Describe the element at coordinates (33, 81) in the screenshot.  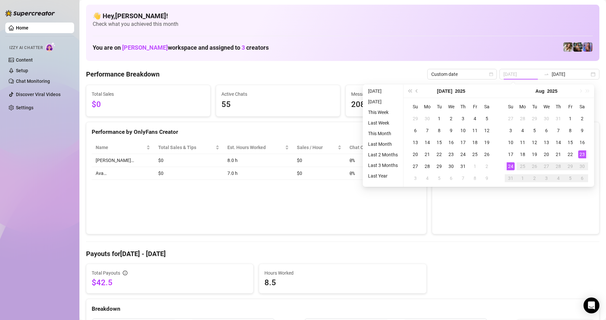
I see `a: Chat Monitoring` at that location.